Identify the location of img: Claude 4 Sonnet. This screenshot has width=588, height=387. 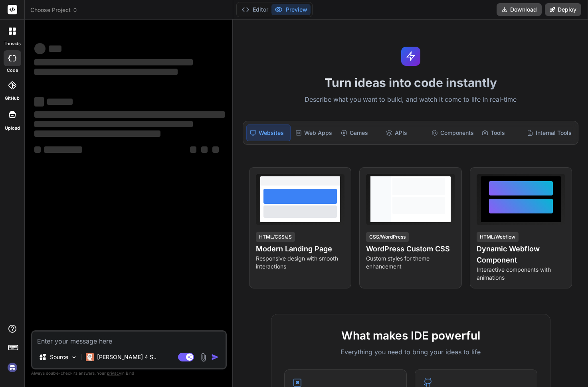
(90, 357).